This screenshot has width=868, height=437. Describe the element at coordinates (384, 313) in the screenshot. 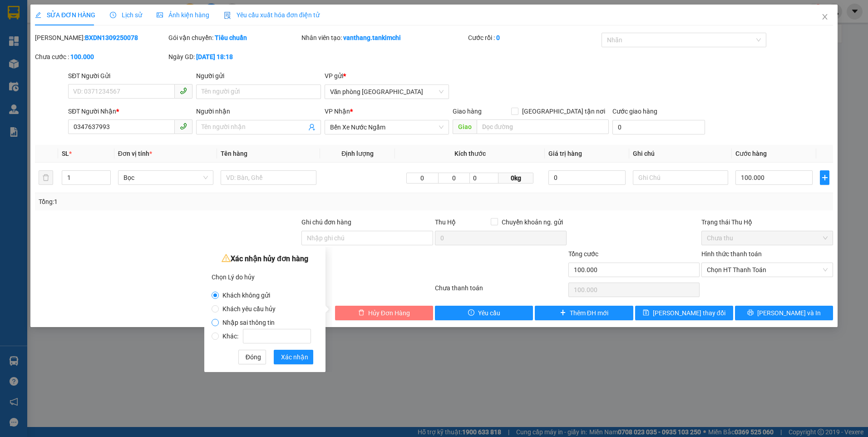

I see `button: deleteHủy Đơn Hàng` at that location.